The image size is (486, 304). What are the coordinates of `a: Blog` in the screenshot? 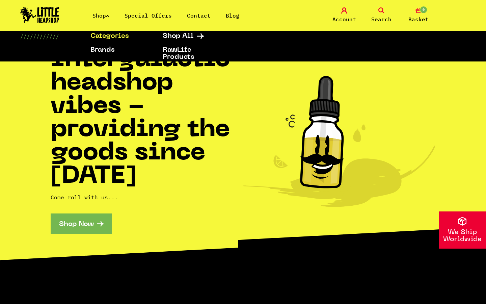 It's located at (232, 16).